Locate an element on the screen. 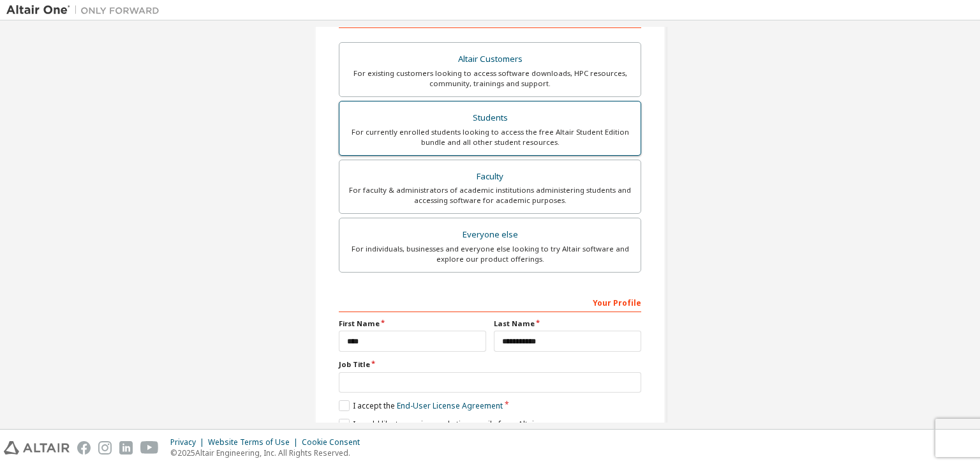  img: Altair One is located at coordinates (86, 10).